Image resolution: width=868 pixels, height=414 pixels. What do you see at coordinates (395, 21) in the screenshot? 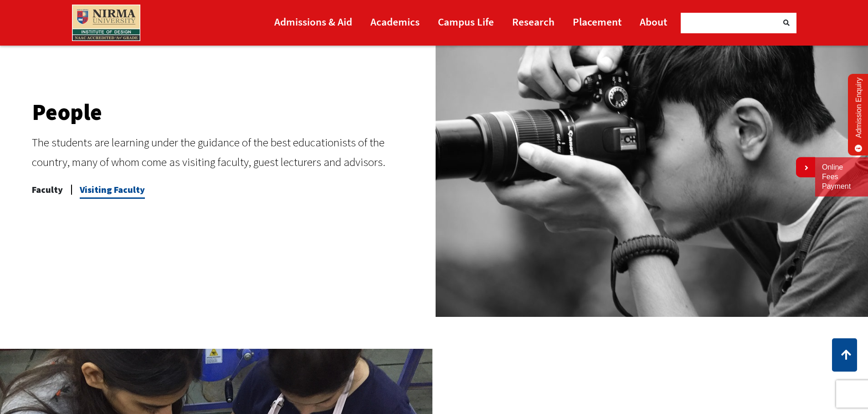
I see `a: Academics` at bounding box center [395, 21].